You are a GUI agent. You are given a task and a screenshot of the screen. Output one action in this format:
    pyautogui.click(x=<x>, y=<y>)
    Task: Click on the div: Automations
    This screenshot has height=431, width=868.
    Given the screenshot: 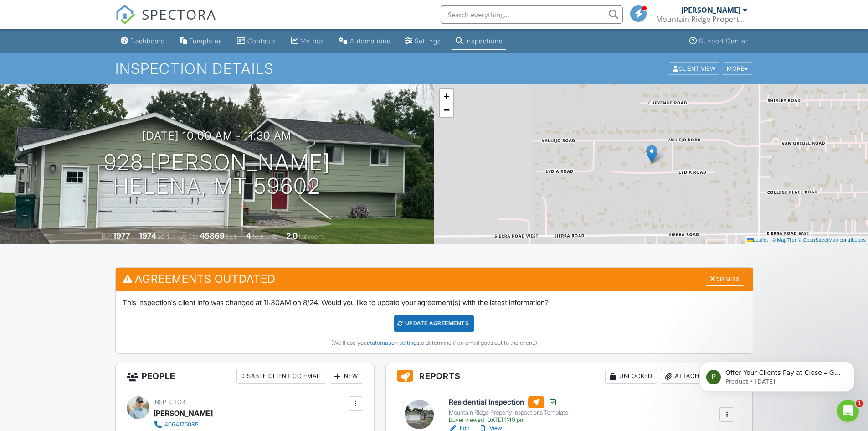 What is the action you would take?
    pyautogui.click(x=370, y=40)
    